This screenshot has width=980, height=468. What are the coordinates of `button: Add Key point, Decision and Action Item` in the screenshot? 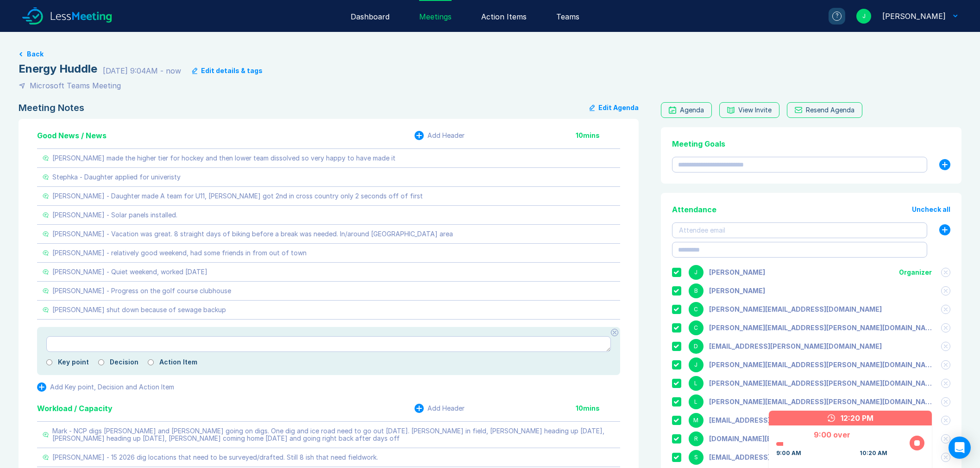 It's located at (106, 387).